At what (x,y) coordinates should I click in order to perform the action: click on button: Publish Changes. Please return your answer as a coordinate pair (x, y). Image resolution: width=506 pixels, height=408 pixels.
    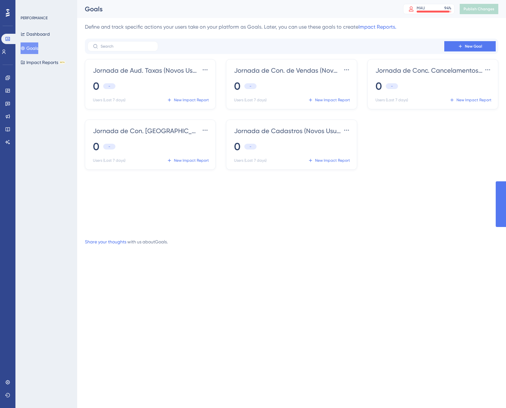
    Looking at the image, I should click on (479, 9).